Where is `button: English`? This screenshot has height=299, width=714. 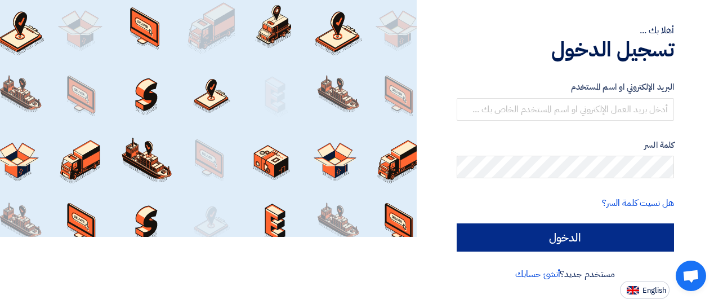 button: English is located at coordinates (645, 290).